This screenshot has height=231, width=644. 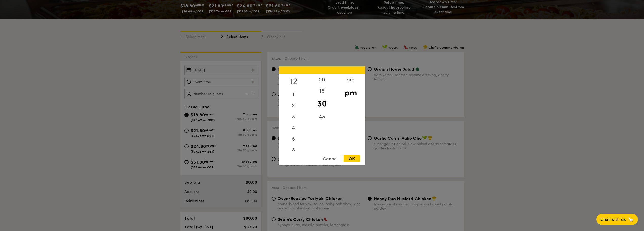 What do you see at coordinates (293, 94) in the screenshot?
I see `div: 1` at bounding box center [293, 94].